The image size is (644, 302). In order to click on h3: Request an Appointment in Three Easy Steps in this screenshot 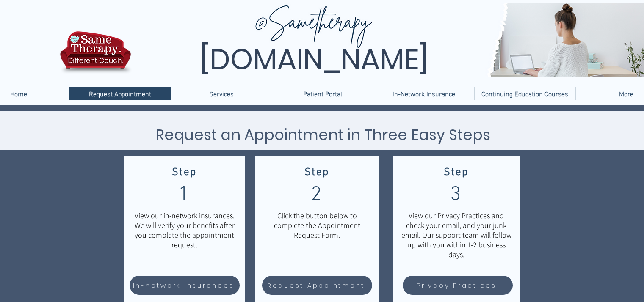, I will do `click(323, 134)`.